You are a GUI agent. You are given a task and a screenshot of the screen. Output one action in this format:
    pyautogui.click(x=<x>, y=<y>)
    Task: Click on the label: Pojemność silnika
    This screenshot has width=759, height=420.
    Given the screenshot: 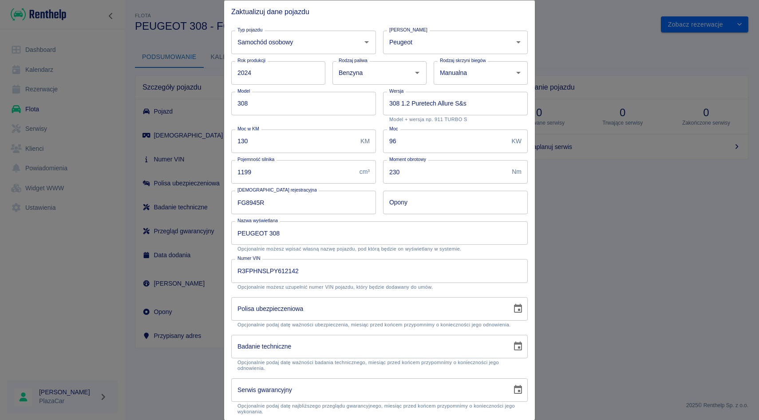 What is the action you would take?
    pyautogui.click(x=256, y=159)
    